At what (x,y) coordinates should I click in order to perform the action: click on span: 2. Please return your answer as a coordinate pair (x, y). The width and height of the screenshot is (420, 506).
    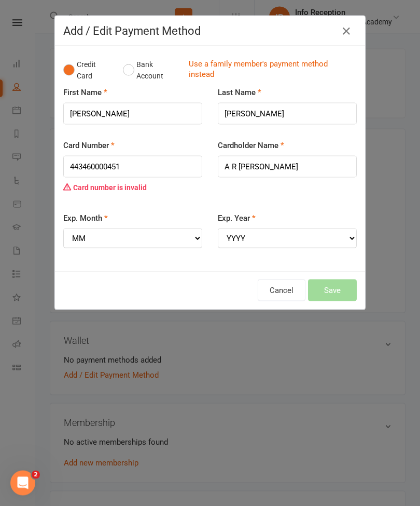
    Looking at the image, I should click on (36, 475).